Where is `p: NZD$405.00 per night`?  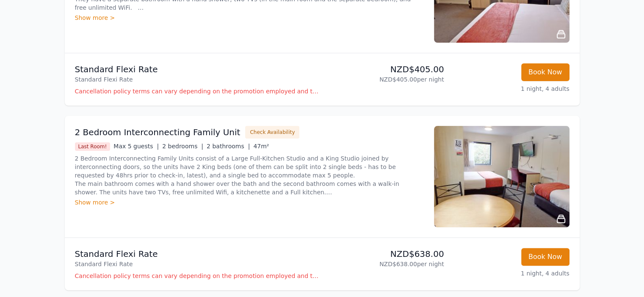
p: NZD$405.00 per night is located at coordinates (385, 79).